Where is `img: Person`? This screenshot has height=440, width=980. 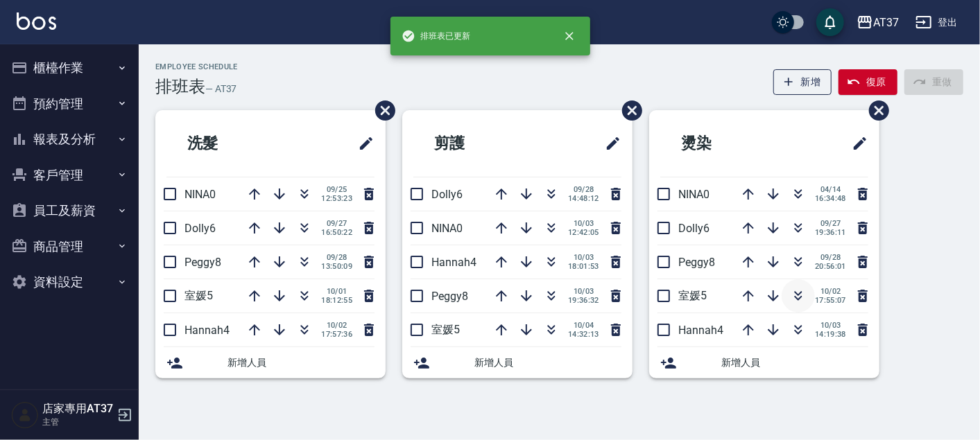
img: Person is located at coordinates (25, 415).